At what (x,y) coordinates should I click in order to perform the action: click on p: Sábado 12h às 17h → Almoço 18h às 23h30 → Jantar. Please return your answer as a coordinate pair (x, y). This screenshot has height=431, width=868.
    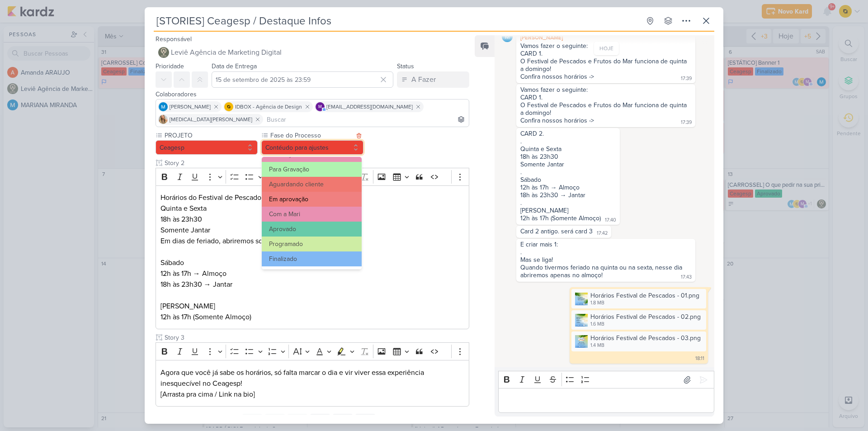
    Looking at the image, I should click on (312, 279).